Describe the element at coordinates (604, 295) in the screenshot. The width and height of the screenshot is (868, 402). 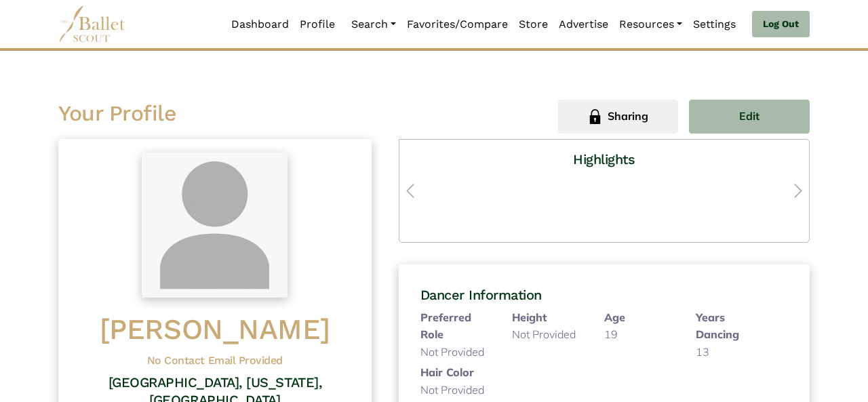
I see `h4: Dancer Information` at that location.